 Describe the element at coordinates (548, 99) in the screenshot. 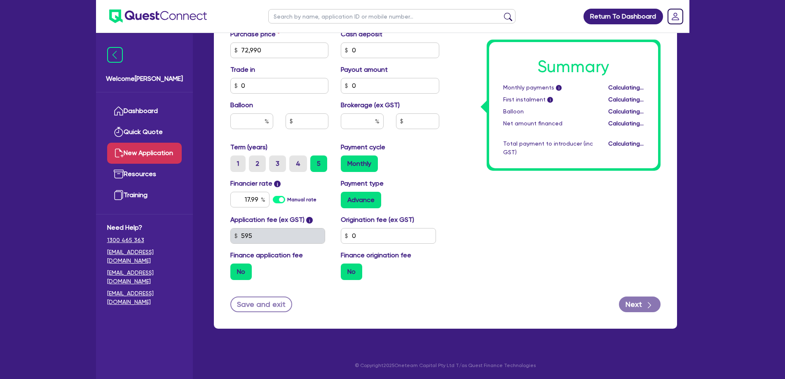

I see `div: First instalment` at that location.